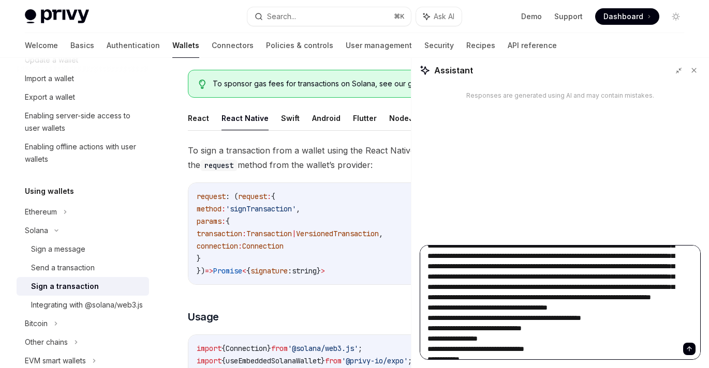 The image size is (709, 368). I want to click on span: 'signTransaction', so click(261, 209).